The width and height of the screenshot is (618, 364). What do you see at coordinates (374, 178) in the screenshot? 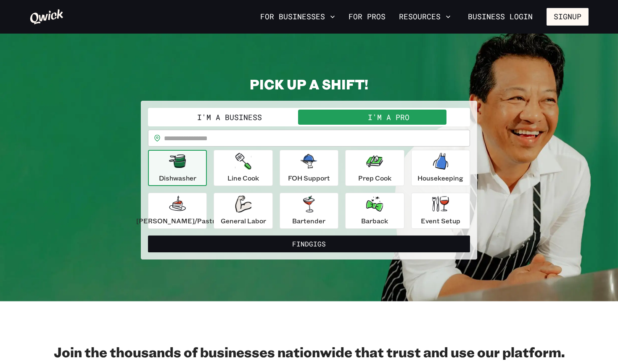
I see `p: Prep Cook` at bounding box center [374, 178].